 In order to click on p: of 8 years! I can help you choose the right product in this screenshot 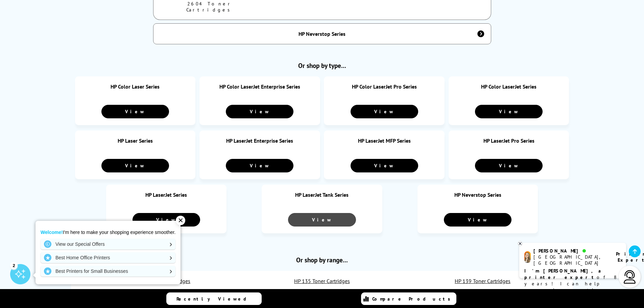, I will do `click(573, 284)`.